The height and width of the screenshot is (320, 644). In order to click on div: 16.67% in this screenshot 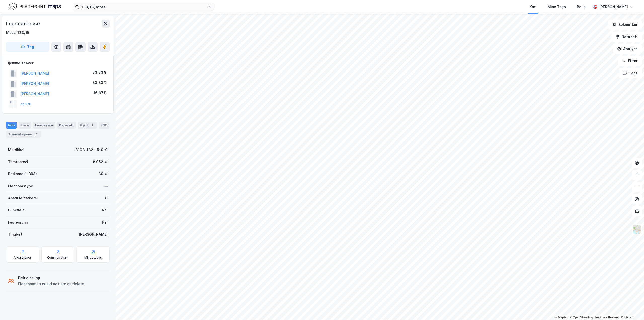, I will do `click(100, 93)`.